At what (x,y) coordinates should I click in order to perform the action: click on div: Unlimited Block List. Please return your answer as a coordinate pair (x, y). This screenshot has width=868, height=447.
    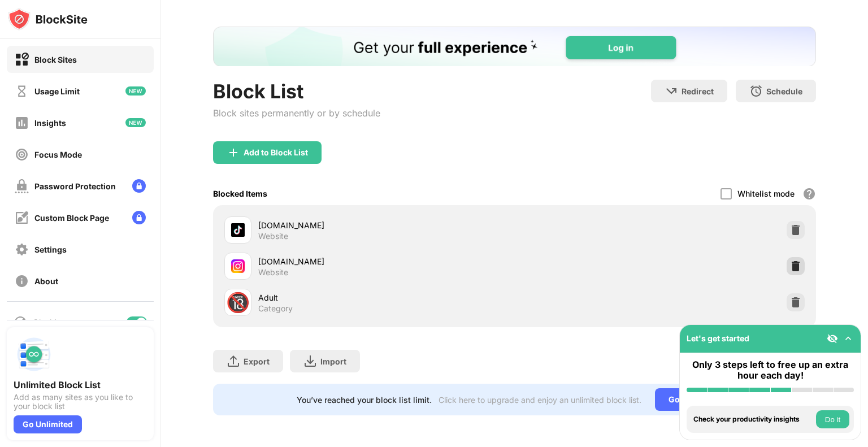
    Looking at the image, I should click on (80, 384).